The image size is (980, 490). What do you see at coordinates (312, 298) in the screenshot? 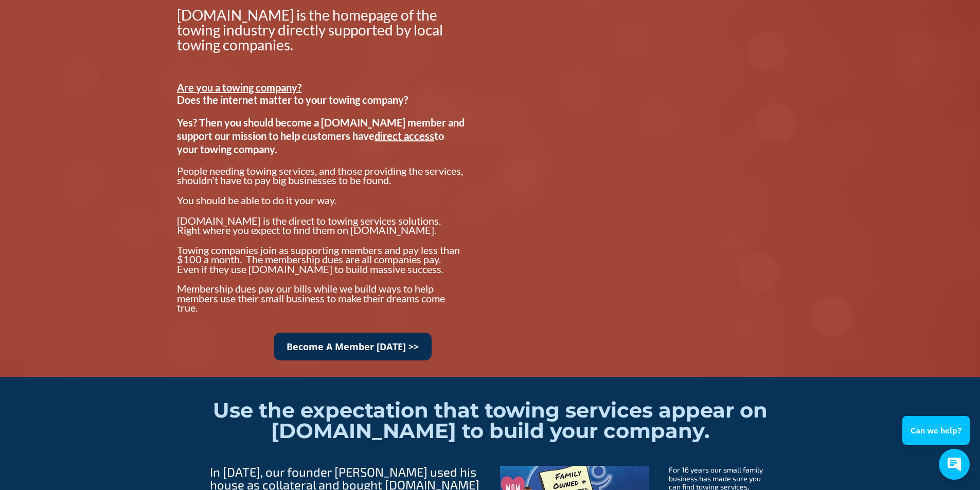
I see `span: Membership dues pay our bills while we build ways to help members use their small business to mak...` at bounding box center [312, 298].